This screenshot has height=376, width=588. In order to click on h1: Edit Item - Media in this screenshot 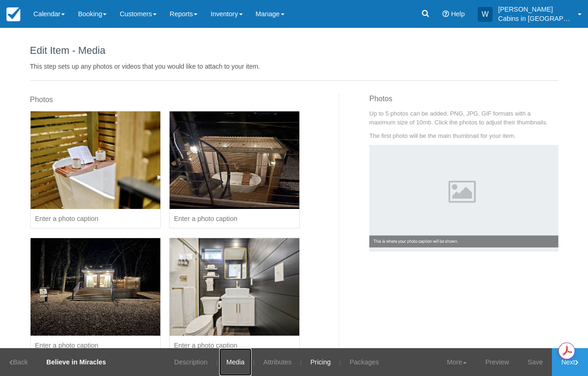, I will do `click(294, 50)`.